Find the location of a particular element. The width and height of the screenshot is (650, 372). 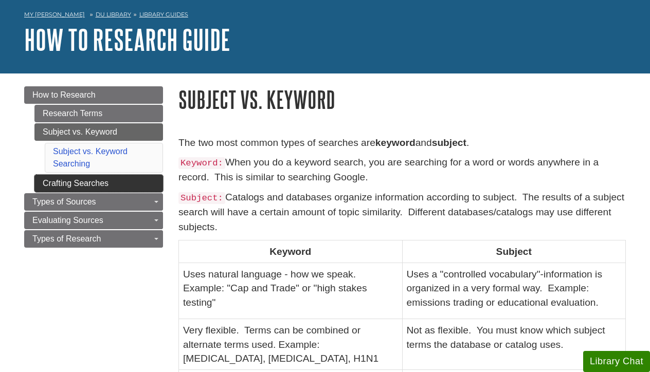

p: The two most common types of searches are and . is located at coordinates (402, 143).